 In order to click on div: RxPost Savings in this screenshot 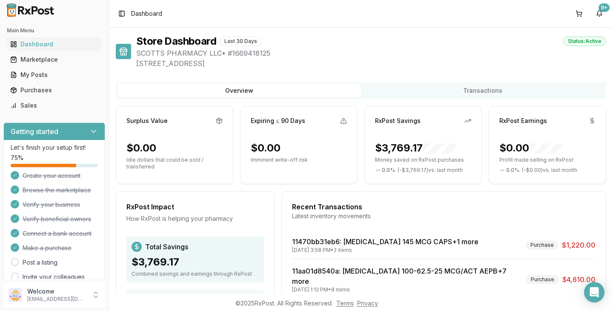, I will do `click(397, 121)`.